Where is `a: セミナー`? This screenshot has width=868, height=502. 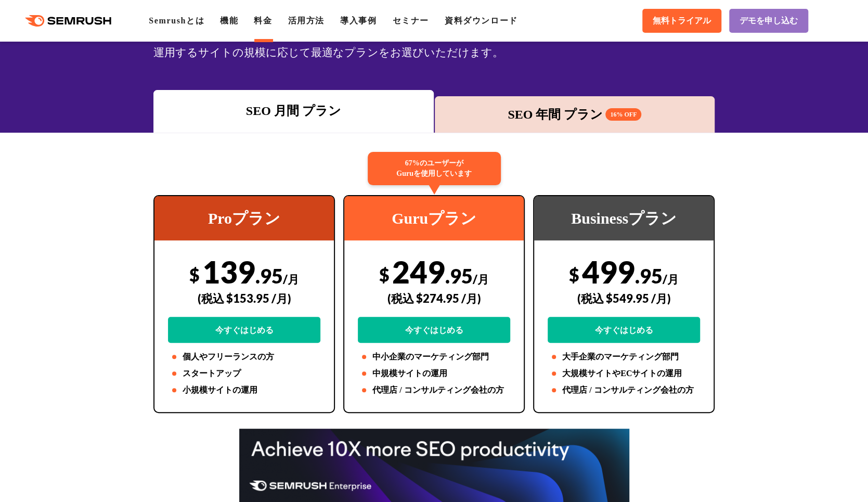
a: セミナー is located at coordinates (410, 20).